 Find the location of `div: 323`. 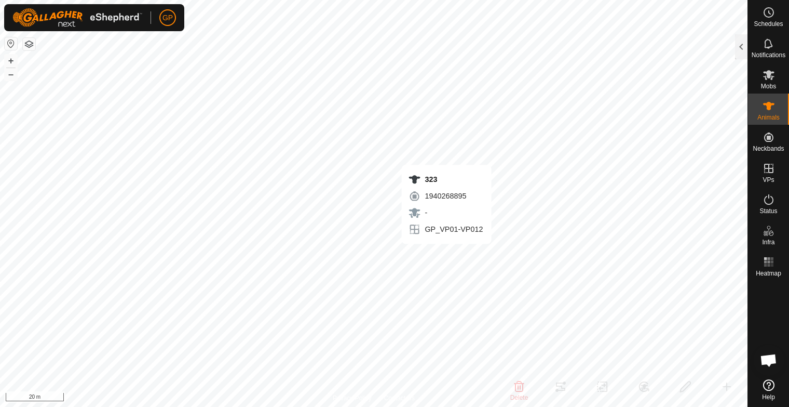

div: 323 is located at coordinates (446, 179).